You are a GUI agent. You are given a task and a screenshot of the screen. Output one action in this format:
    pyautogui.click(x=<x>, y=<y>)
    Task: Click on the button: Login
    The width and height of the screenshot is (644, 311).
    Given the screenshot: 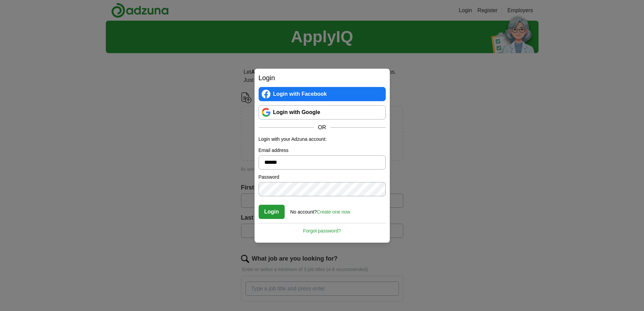 What is the action you would take?
    pyautogui.click(x=272, y=212)
    